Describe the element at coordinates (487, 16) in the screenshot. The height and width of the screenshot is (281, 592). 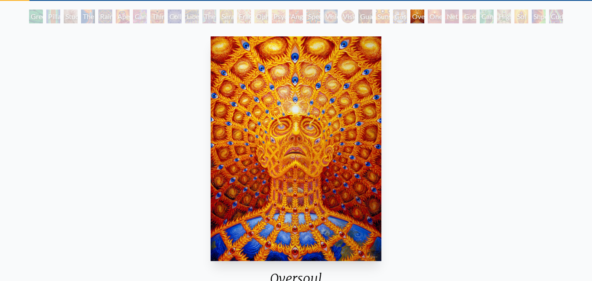
I see `div: Cannafist` at that location.